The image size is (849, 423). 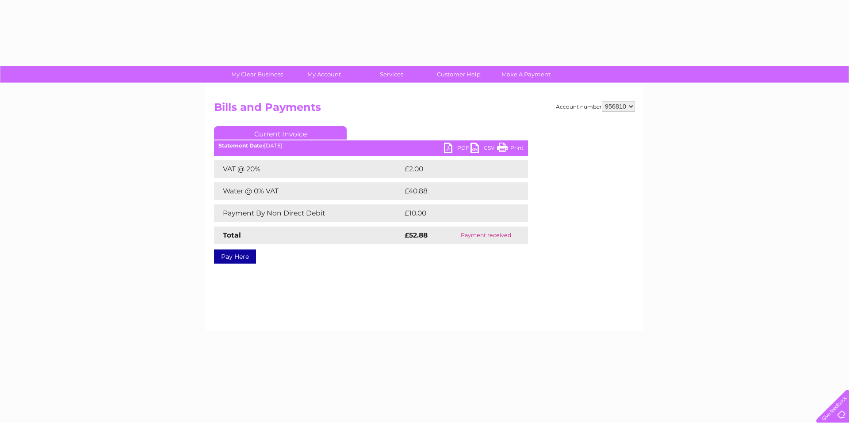 I want to click on a: Current Invoice, so click(x=280, y=133).